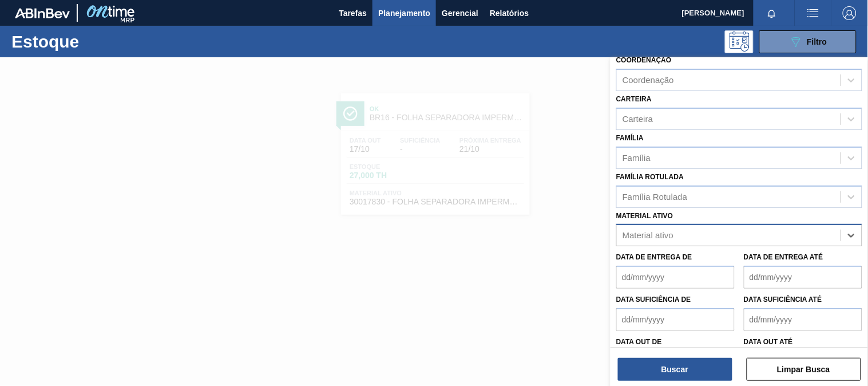  Describe the element at coordinates (638, 119) in the screenshot. I see `div: Carteira` at that location.